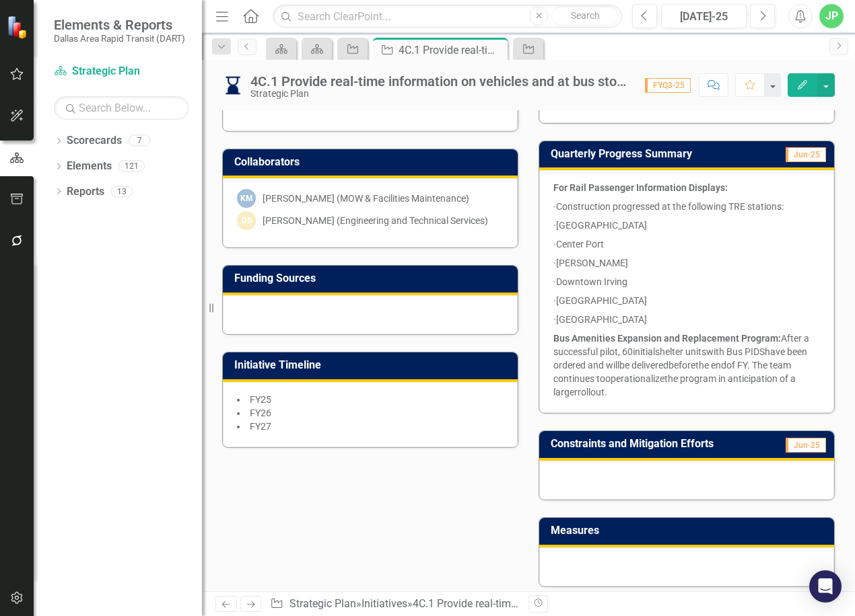 This screenshot has width=855, height=616. I want to click on span: the end, so click(711, 365).